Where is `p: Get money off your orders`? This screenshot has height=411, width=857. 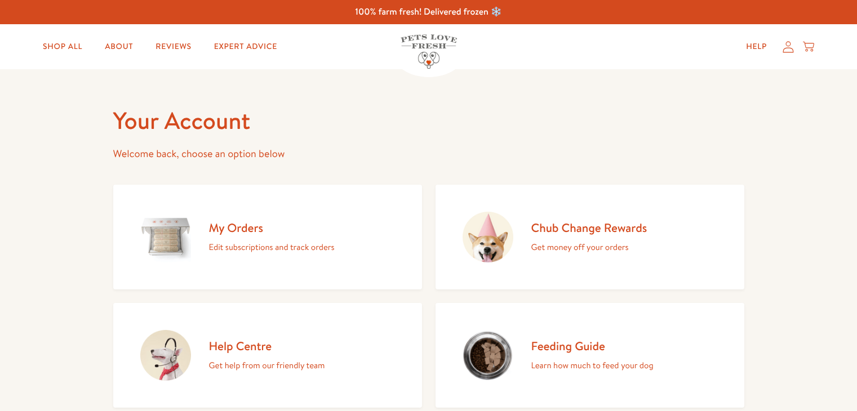
p: Get money off your orders is located at coordinates (589, 247).